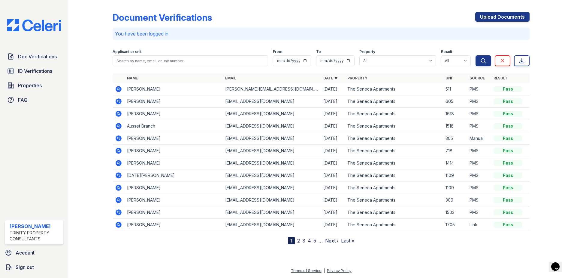 The height and width of the screenshot is (278, 574). I want to click on td: 1618, so click(455, 114).